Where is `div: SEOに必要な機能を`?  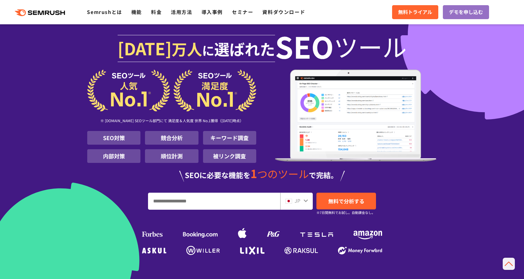 div: SEOに必要な機能を is located at coordinates (262, 175).